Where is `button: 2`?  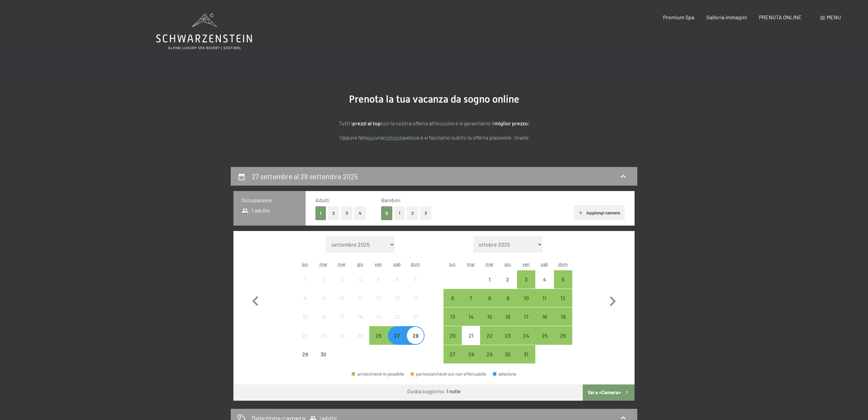 button: 2 is located at coordinates (333, 213).